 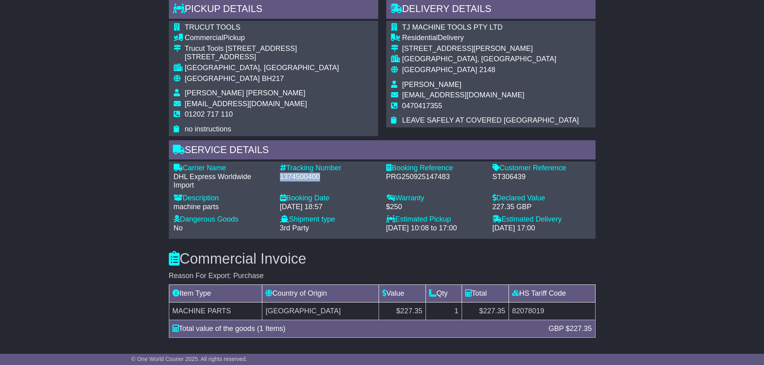 I want to click on div: Dangerous Goods, so click(x=223, y=220).